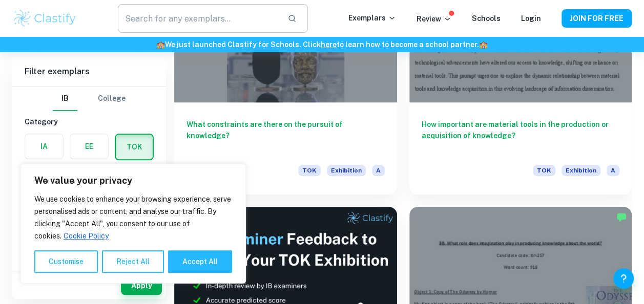  Describe the element at coordinates (89, 99) in the screenshot. I see `div: Filter type choice` at that location.